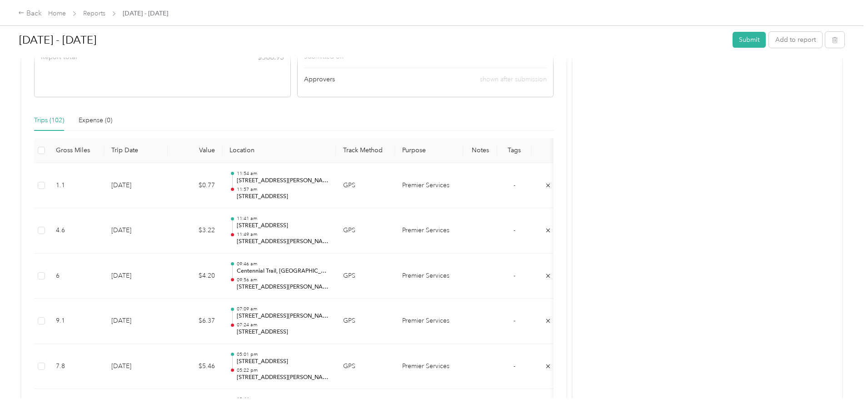 Image resolution: width=868 pixels, height=414 pixels. What do you see at coordinates (30, 13) in the screenshot?
I see `div: Back` at bounding box center [30, 13].